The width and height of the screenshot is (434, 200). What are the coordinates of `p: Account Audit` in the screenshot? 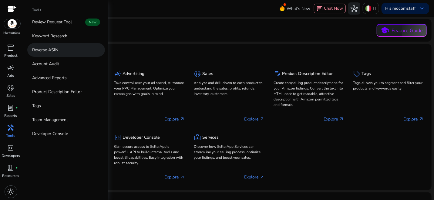 It's located at (45, 64).